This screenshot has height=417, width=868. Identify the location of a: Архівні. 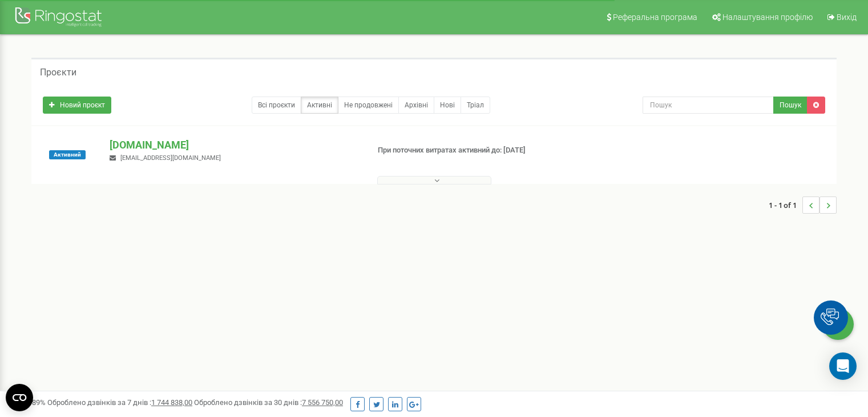
(416, 105).